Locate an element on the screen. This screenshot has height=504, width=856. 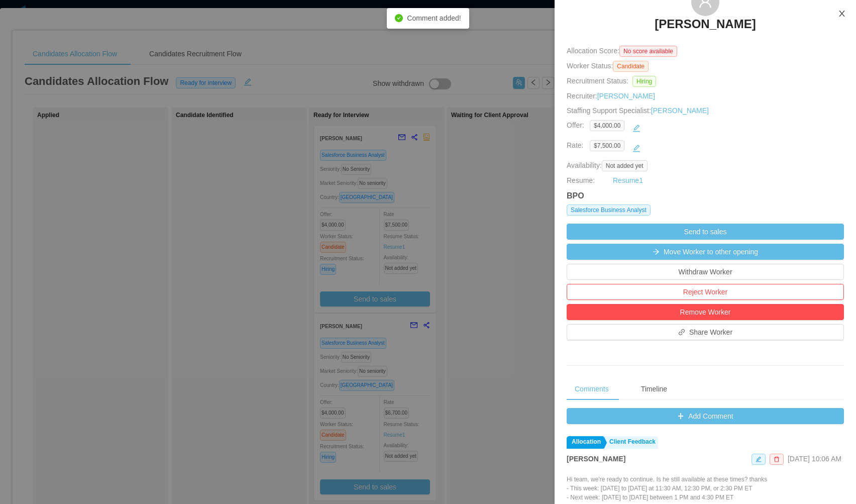
button: icon: linkShare Worker is located at coordinates (705, 332).